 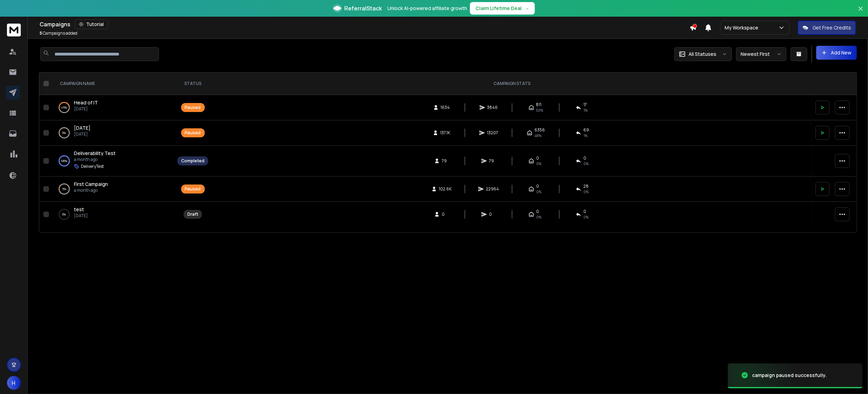 What do you see at coordinates (91, 184) in the screenshot?
I see `a: First Campaign` at bounding box center [91, 184].